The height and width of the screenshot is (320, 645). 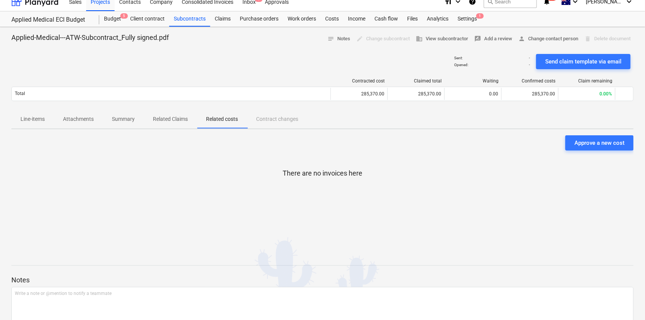 I want to click on a: Files, so click(x=413, y=19).